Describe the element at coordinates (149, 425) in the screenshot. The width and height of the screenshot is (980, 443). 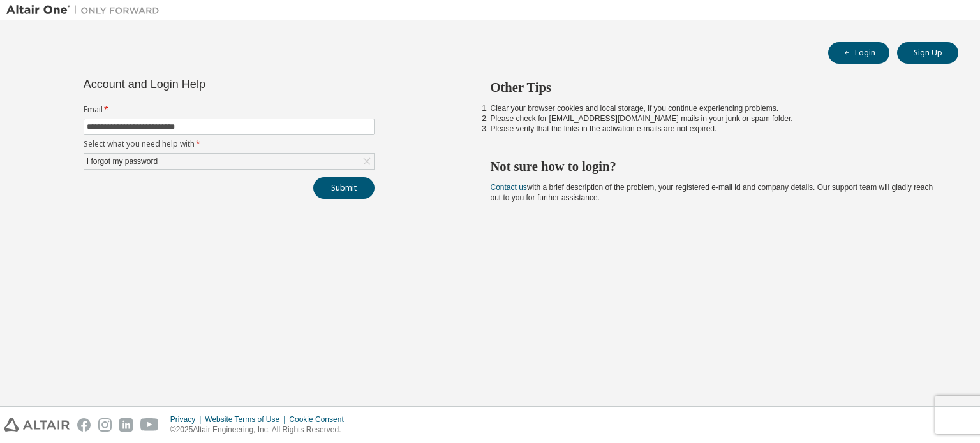
I see `img: youtube.svg` at that location.